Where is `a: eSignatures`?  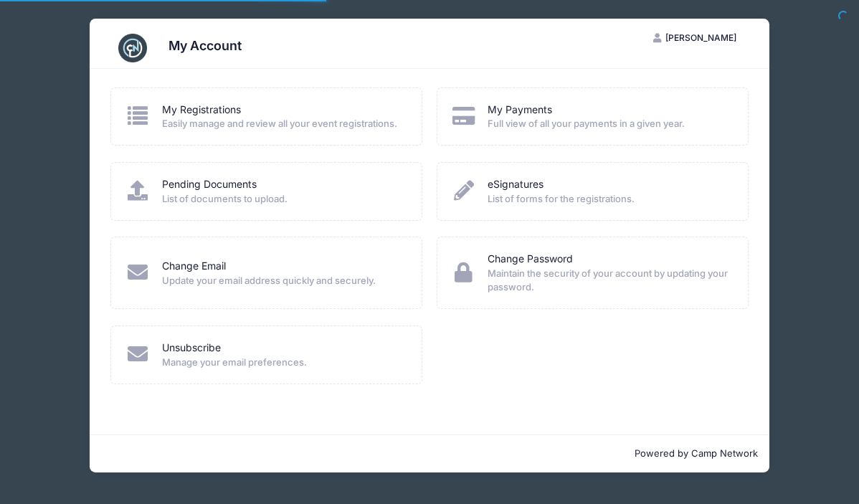
a: eSignatures is located at coordinates (516, 184).